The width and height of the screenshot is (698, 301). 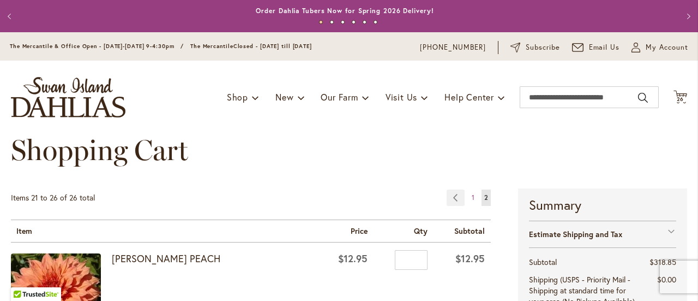 What do you see at coordinates (237, 97) in the screenshot?
I see `span: Shop` at bounding box center [237, 97].